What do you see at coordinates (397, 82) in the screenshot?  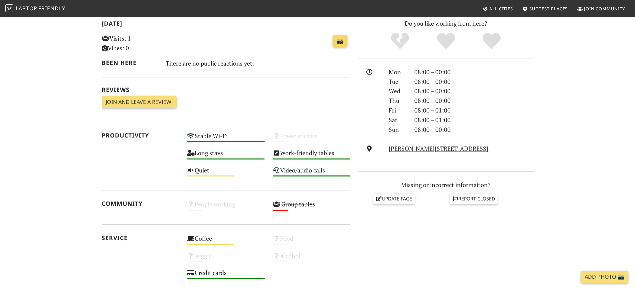 I see `div: Tue` at bounding box center [397, 82].